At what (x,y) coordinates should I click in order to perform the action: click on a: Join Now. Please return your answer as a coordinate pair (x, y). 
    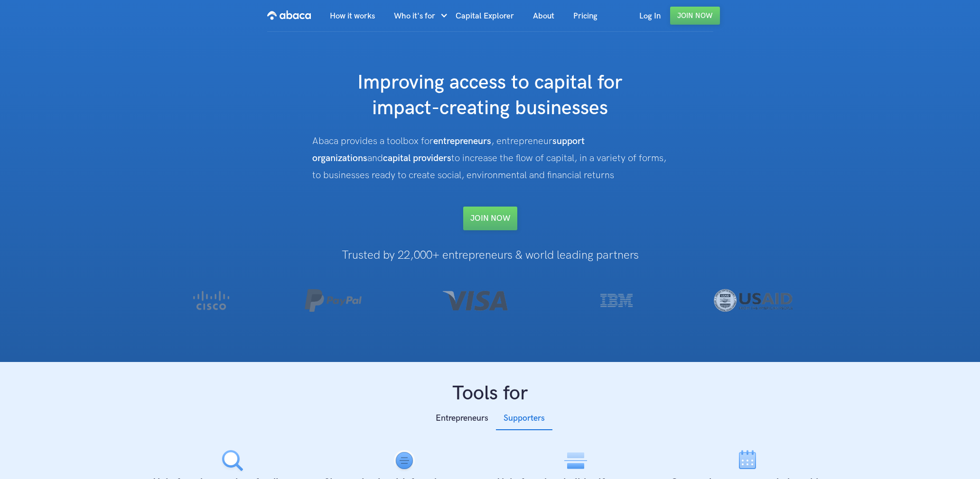
    Looking at the image, I should click on (695, 16).